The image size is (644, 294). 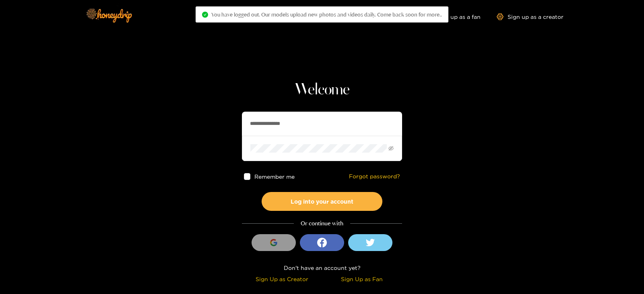 What do you see at coordinates (275, 176) in the screenshot?
I see `span: Remember me` at bounding box center [275, 176].